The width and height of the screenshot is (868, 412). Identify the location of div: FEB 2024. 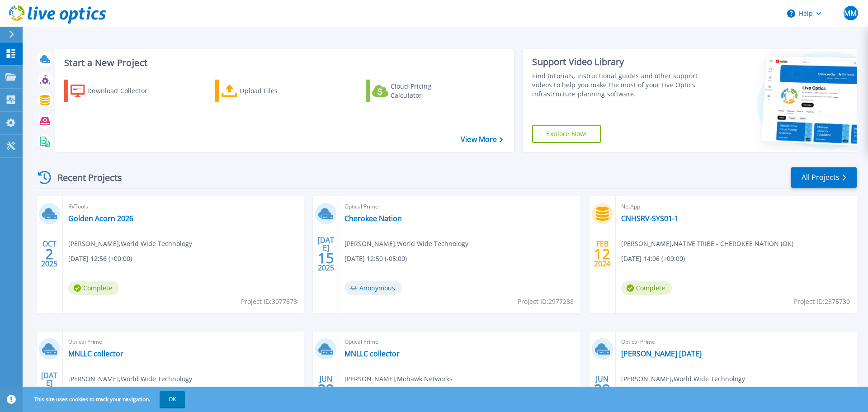
(602, 254).